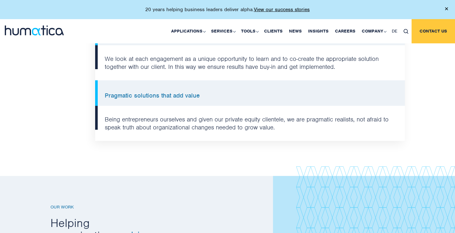  What do you see at coordinates (318, 31) in the screenshot?
I see `a: Insights` at bounding box center [318, 31].